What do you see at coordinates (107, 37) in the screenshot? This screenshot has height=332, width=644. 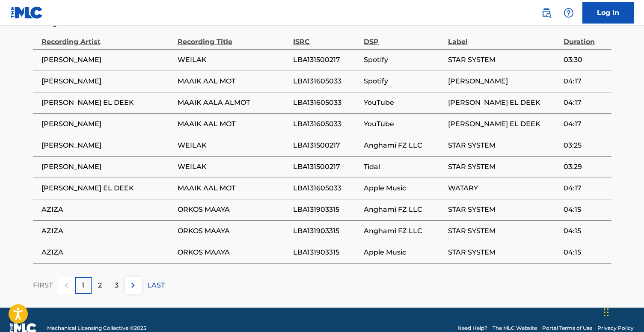 I see `div: Recording Artist` at bounding box center [107, 37].